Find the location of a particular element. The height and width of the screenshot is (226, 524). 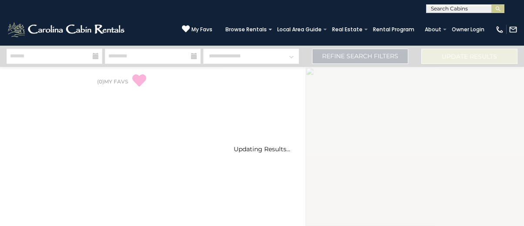

a: Browse Rentals is located at coordinates (246, 30).